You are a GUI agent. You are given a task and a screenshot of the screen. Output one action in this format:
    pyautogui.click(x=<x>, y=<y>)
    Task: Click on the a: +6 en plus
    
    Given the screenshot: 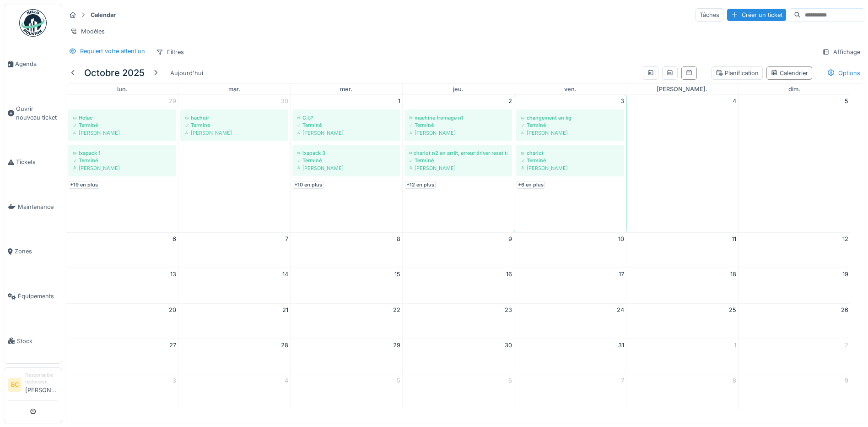 What is the action you would take?
    pyautogui.click(x=531, y=185)
    